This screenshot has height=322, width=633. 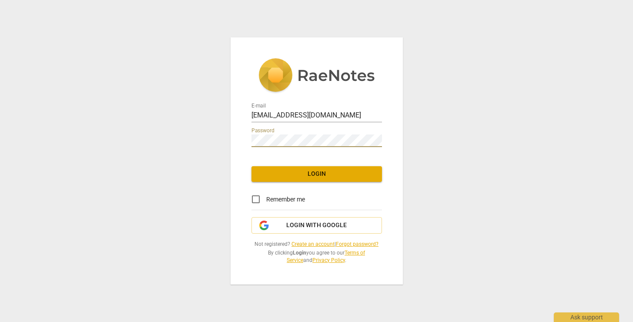 What do you see at coordinates (317, 225) in the screenshot?
I see `button: Login with Google` at bounding box center [317, 225].